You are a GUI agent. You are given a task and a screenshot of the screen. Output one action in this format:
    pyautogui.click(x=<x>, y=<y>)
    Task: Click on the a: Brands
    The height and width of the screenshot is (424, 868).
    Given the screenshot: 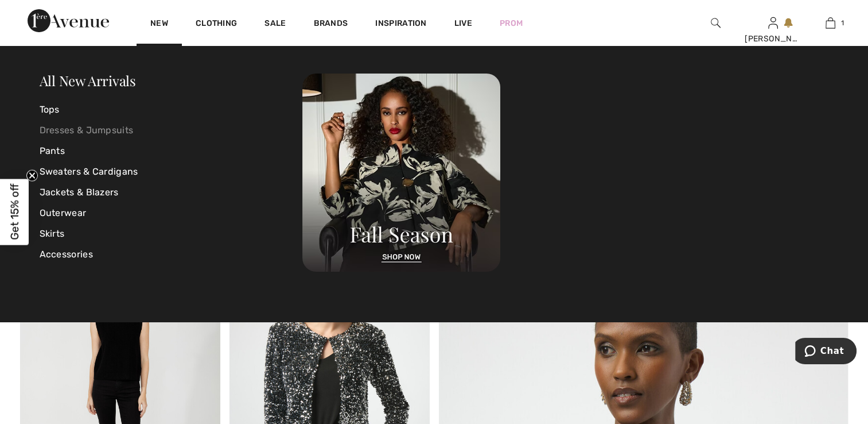 What is the action you would take?
    pyautogui.click(x=331, y=24)
    